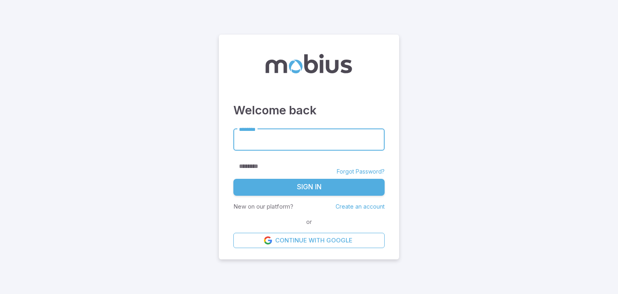 The width and height of the screenshot is (618, 294). I want to click on button: Sign In, so click(309, 187).